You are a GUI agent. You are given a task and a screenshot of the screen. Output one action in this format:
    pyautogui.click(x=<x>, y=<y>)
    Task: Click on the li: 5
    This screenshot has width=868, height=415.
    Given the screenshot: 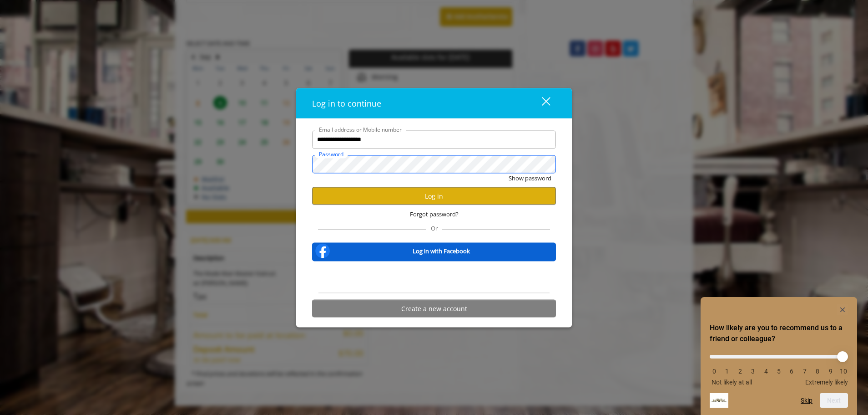 What is the action you would take?
    pyautogui.click(x=779, y=371)
    